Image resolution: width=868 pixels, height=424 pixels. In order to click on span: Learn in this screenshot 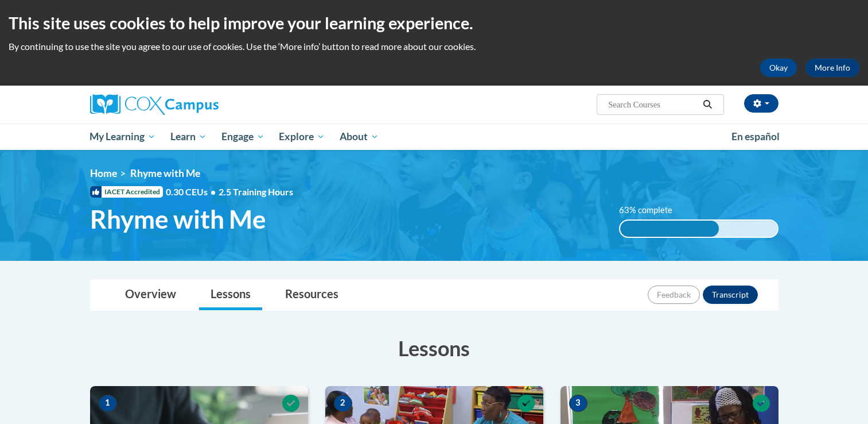, I will do `click(188, 136)`.